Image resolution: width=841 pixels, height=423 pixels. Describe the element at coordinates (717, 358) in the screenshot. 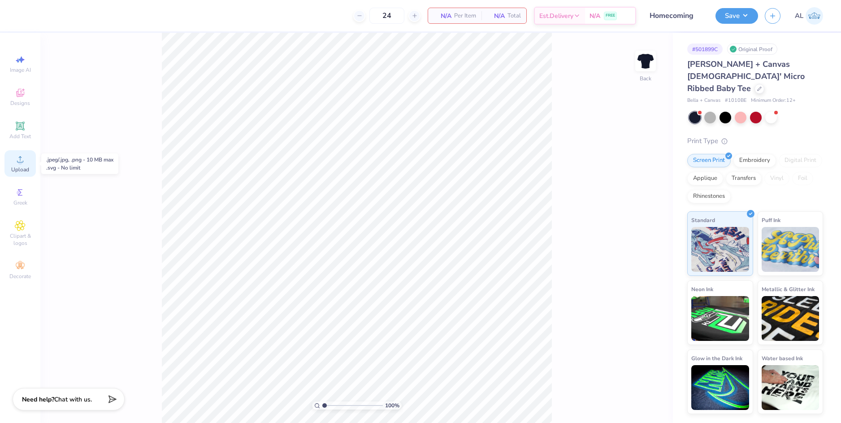

I see `span: Glow in the Dark Ink` at that location.